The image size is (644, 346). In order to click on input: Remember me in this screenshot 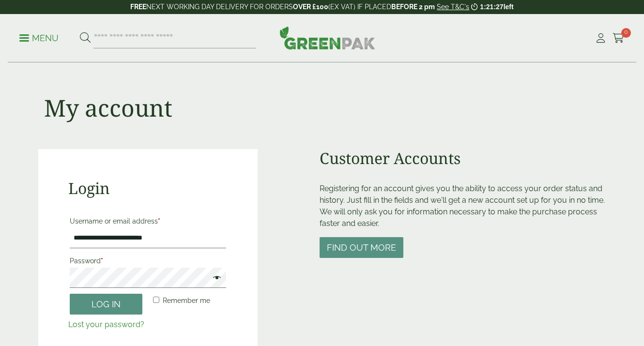, I will do `click(156, 300)`.